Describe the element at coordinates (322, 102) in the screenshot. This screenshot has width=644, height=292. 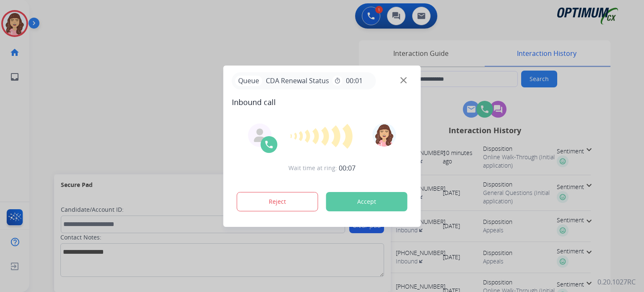
I see `span: Inbound call` at that location.